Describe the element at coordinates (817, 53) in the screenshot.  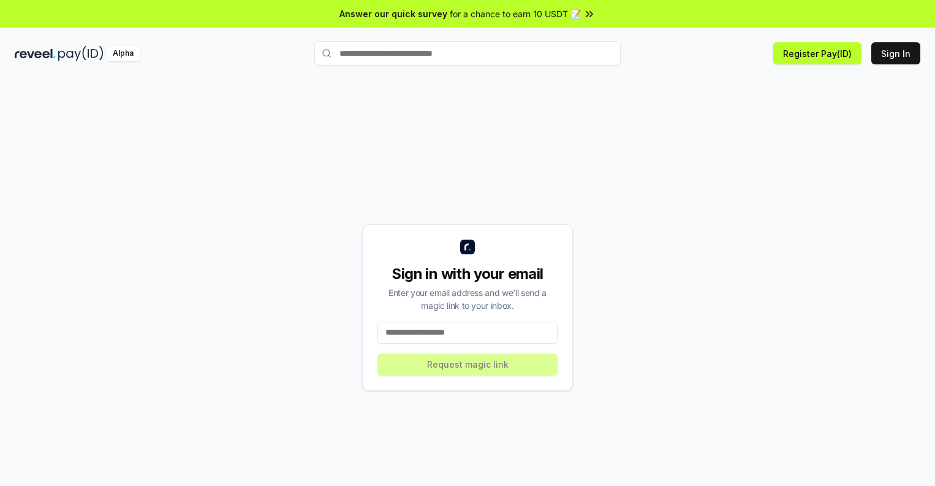
I see `button: Register Pay(ID)` at that location.